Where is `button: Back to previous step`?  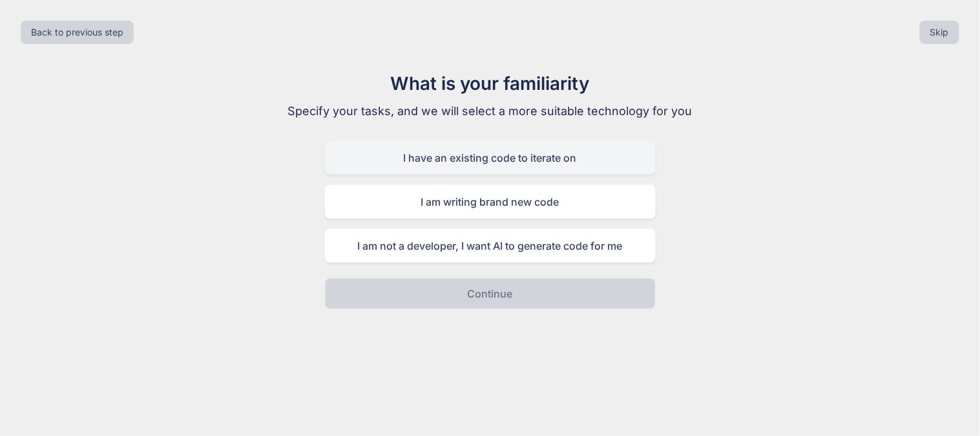
button: Back to previous step is located at coordinates (77, 33).